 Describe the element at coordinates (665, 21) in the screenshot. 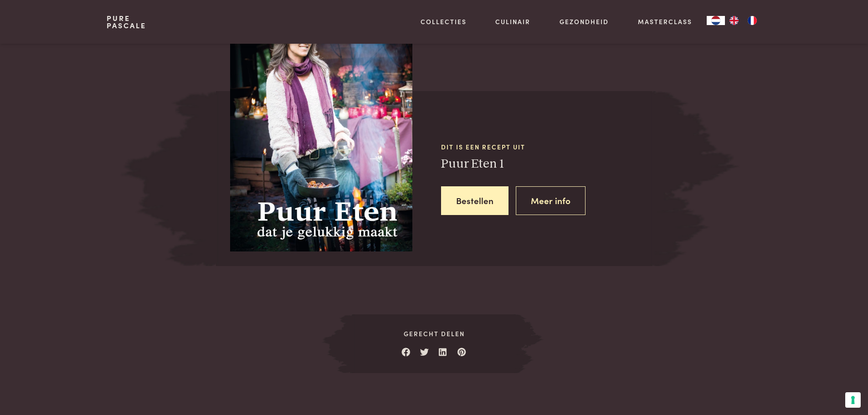

I see `a: Masterclass` at that location.